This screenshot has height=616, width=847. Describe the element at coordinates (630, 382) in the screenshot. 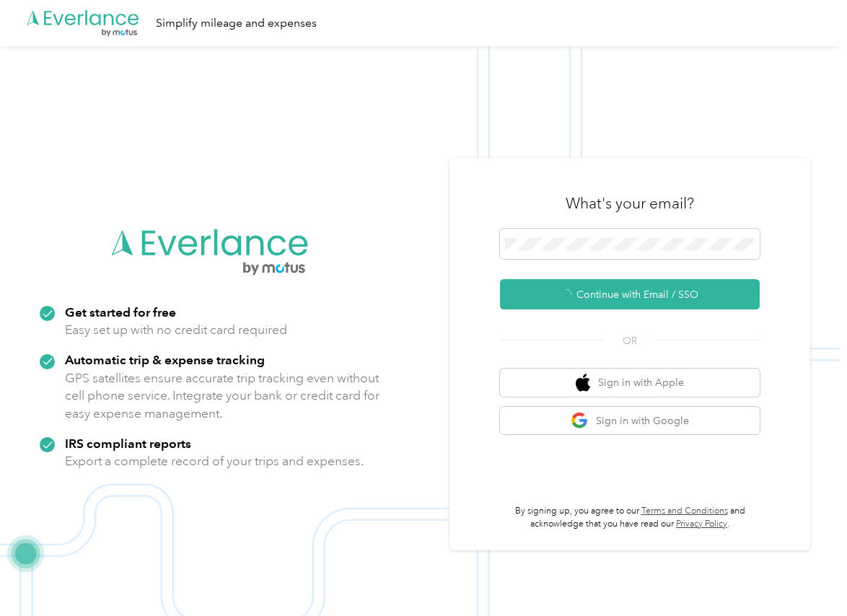

I see `button: apple logoSign in with Apple` at that location.